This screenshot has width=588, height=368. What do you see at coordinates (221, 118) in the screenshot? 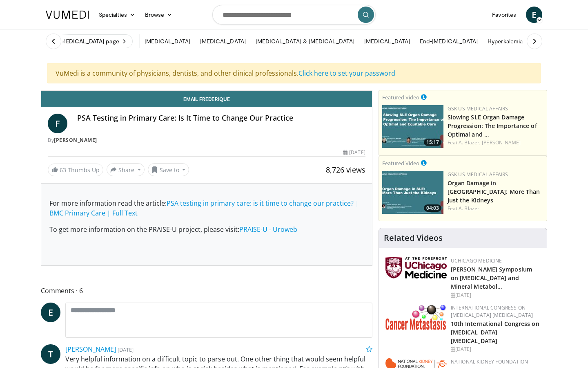
I see `h4: PSA Testing in Primary Care: Is It Time to Change Our Practice` at bounding box center [221, 118].